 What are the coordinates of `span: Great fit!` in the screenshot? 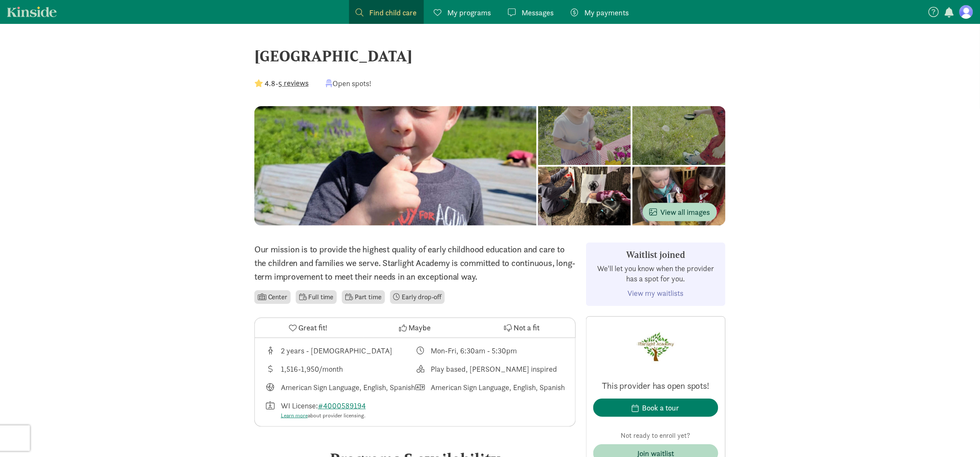 It's located at (313, 328).